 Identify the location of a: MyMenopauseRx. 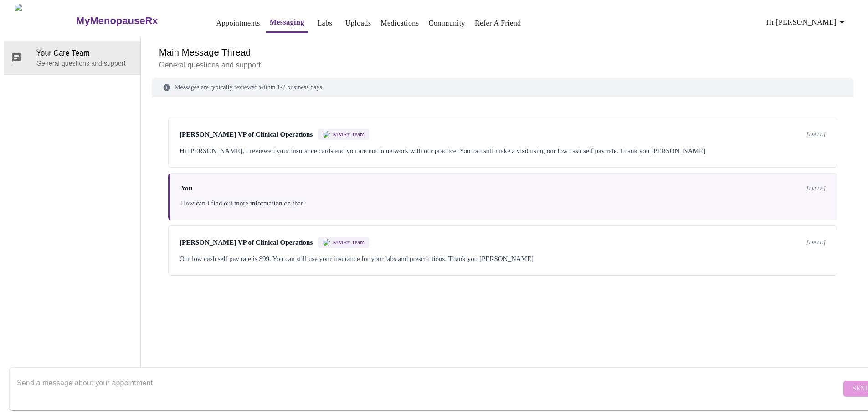
(135, 21).